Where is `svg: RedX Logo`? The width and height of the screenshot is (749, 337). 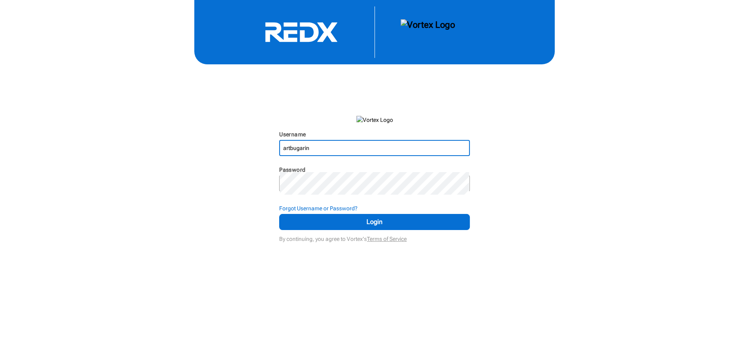 svg: RedX Logo is located at coordinates (301, 32).